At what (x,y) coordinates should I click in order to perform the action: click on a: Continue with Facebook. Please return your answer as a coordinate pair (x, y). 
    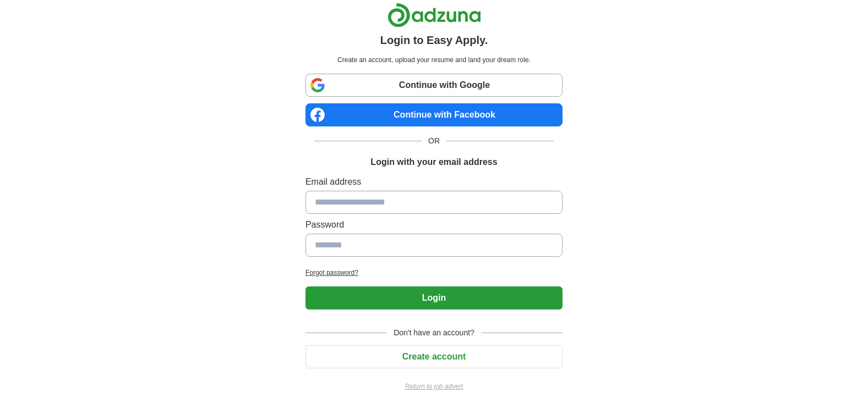
    Looking at the image, I should click on (434, 115).